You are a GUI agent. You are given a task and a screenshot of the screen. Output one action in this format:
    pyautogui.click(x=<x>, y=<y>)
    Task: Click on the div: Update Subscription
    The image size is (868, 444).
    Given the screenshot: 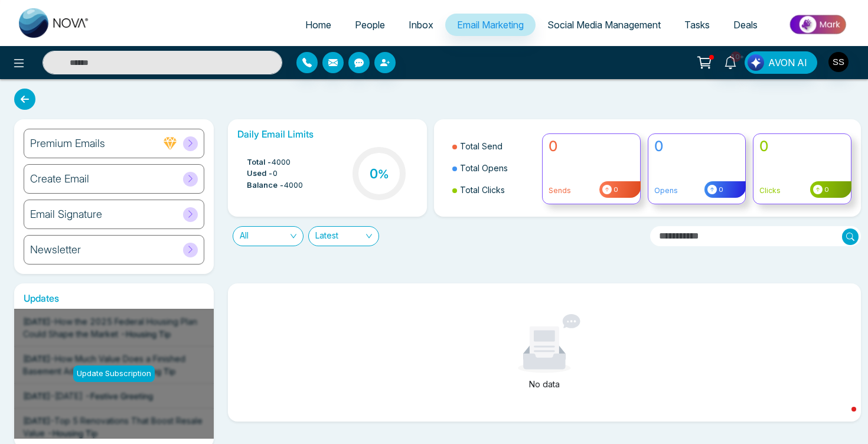 What is the action you would take?
    pyautogui.click(x=114, y=374)
    